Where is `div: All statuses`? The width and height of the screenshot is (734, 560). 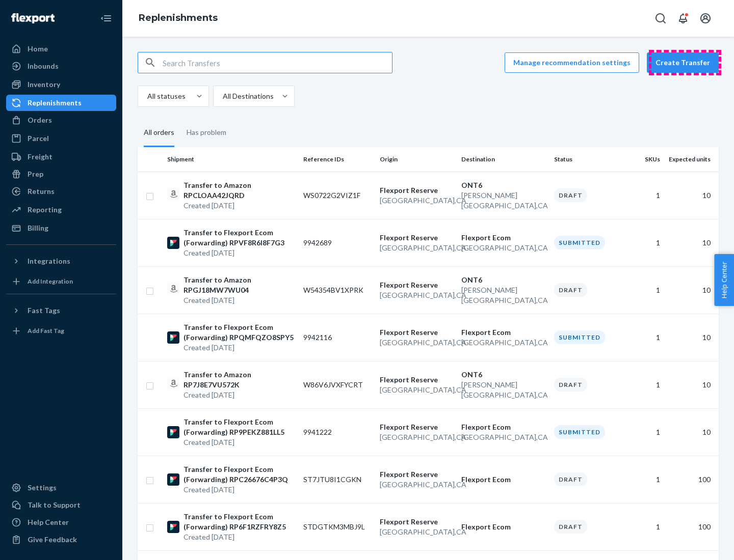 div: All statuses is located at coordinates (166, 96).